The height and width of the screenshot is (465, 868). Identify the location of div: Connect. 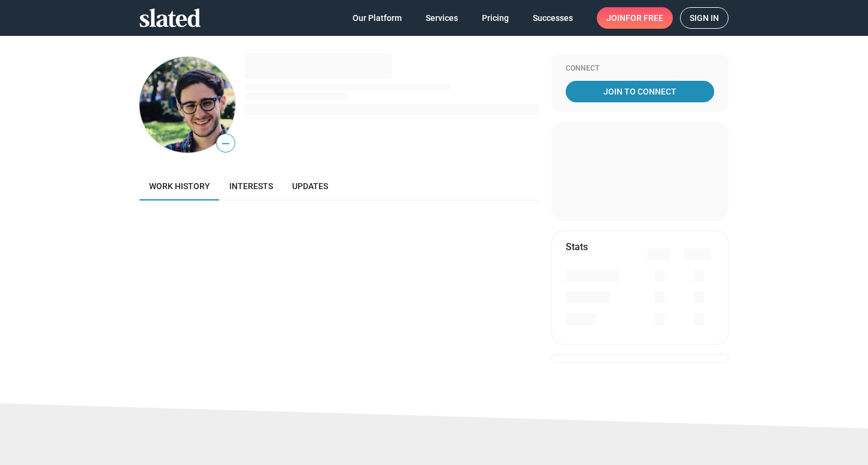
(640, 69).